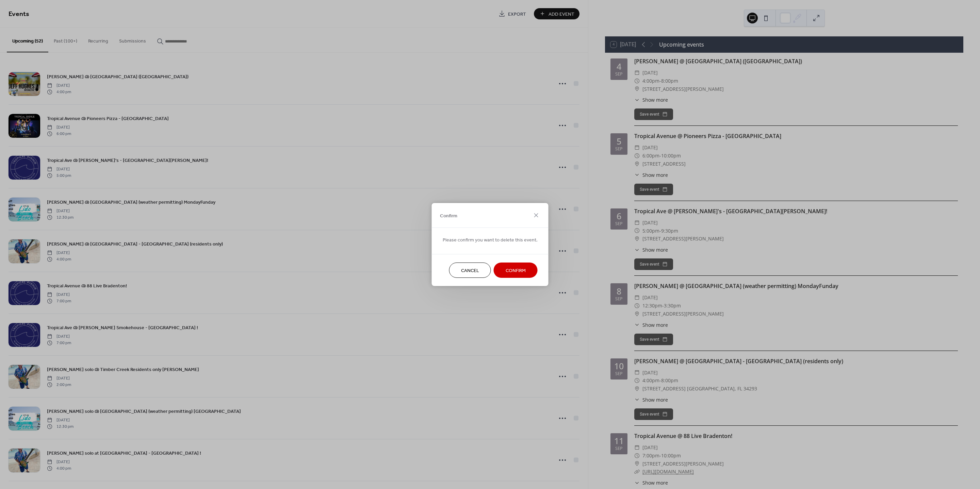  Describe the element at coordinates (470, 271) in the screenshot. I see `span: Cancel` at that location.